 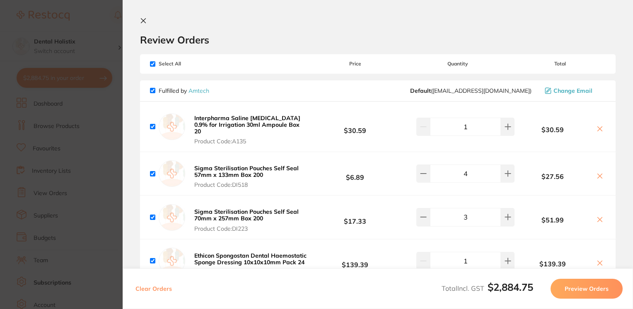 What do you see at coordinates (251, 264) in the screenshot?
I see `button: Ethicon Spongostan Dental Haemostatic Sponge Dressing 10x10x10mm Pack 24 Product Code:WC573` at bounding box center [251, 264].